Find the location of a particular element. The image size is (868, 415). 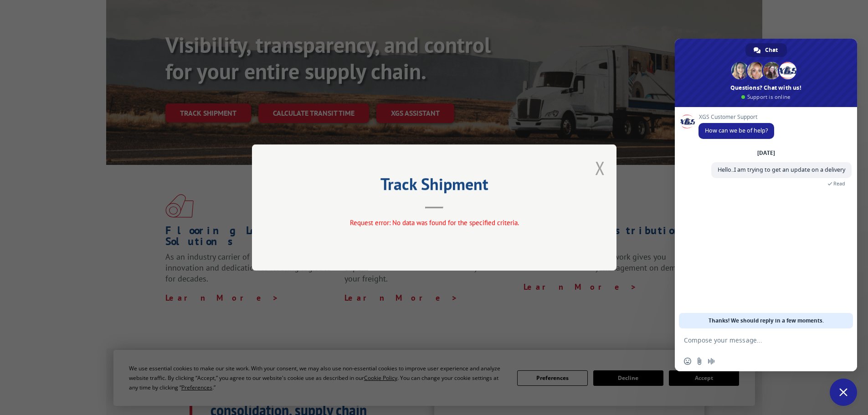

h2: Track Shipment is located at coordinates (434, 186).